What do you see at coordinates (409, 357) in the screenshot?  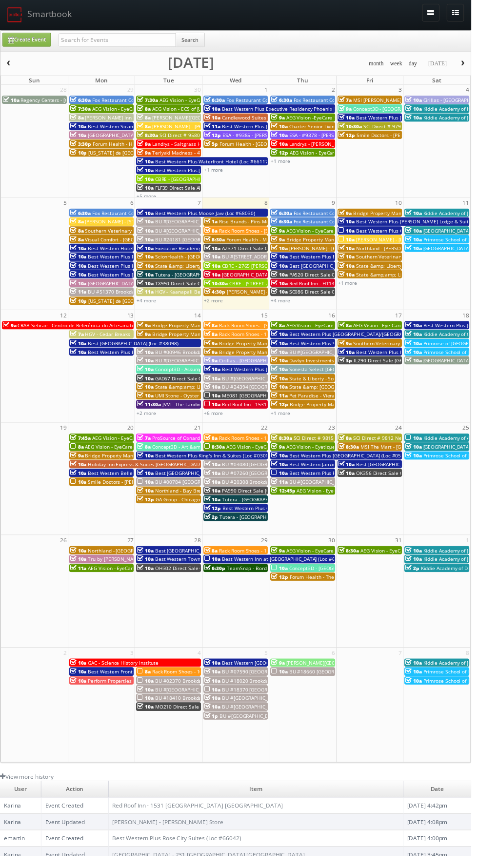 I see `span: Best Western Plus Madison (Loc #10386)` at bounding box center [409, 357].